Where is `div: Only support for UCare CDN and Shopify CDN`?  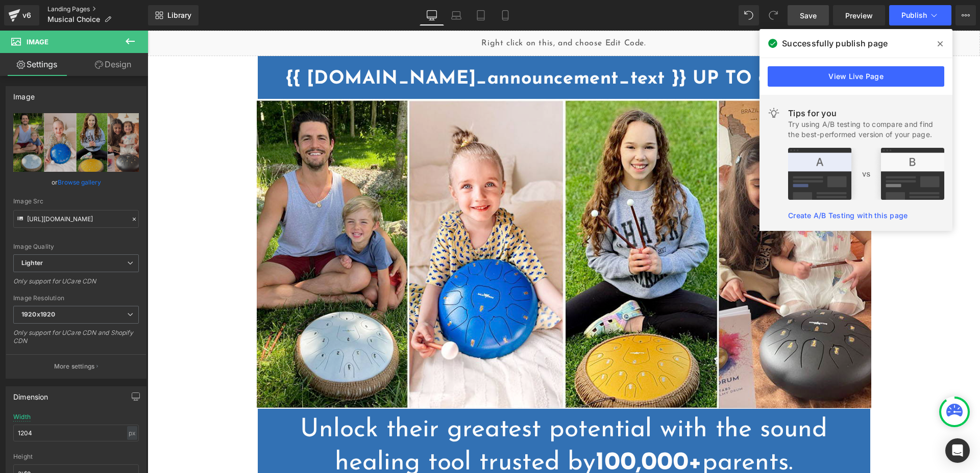
div: Only support for UCare CDN and Shopify CDN is located at coordinates (76, 340).